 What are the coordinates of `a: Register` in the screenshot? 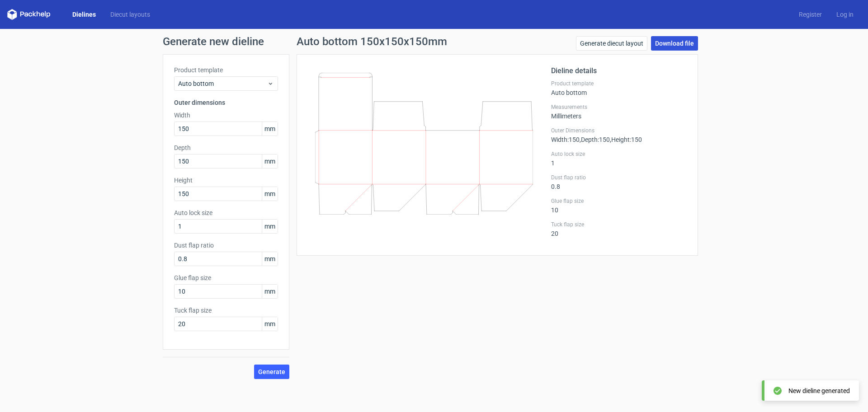 It's located at (810, 15).